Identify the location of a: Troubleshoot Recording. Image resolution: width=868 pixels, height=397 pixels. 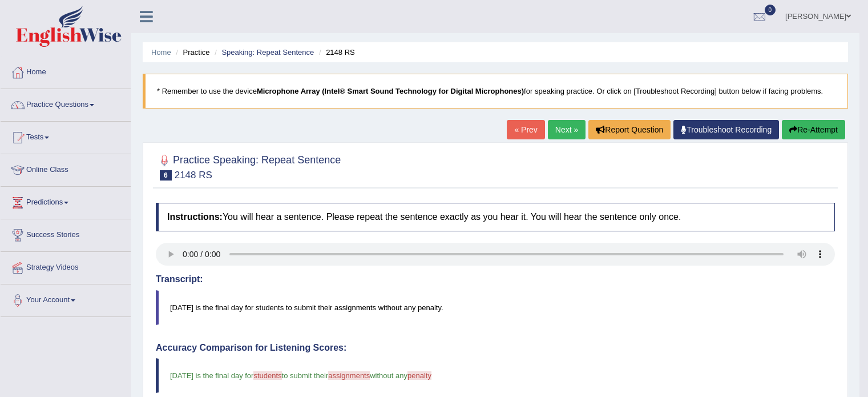
(726, 130).